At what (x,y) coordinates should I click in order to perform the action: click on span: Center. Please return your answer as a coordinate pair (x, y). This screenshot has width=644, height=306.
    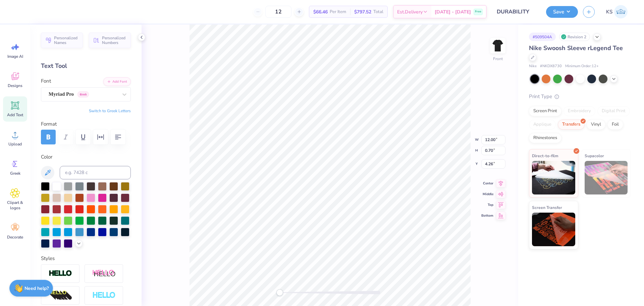
    Looking at the image, I should click on (487, 183).